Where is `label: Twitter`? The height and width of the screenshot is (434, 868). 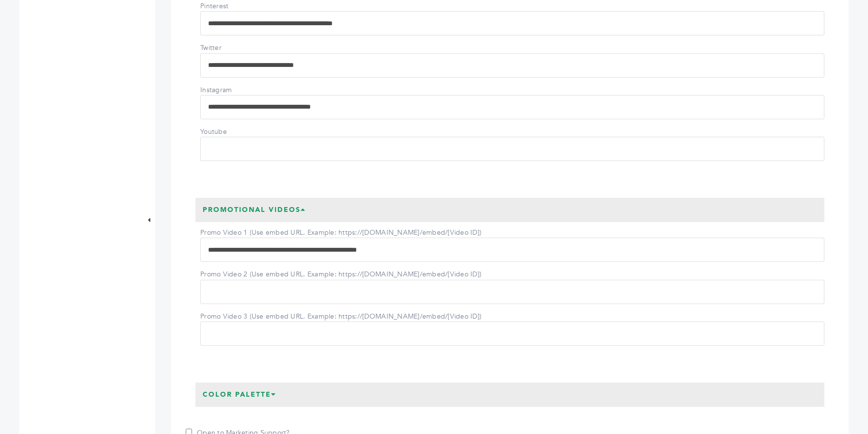
label: Twitter is located at coordinates (234, 48).